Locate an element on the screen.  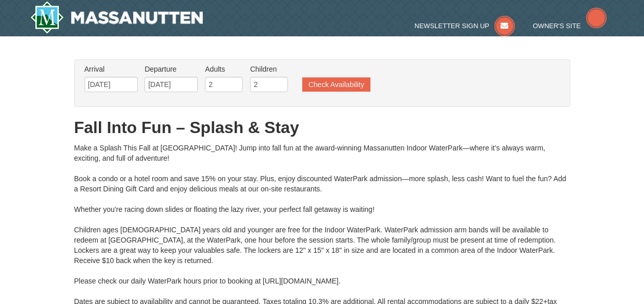
a: Newsletter Sign Up is located at coordinates (464, 25).